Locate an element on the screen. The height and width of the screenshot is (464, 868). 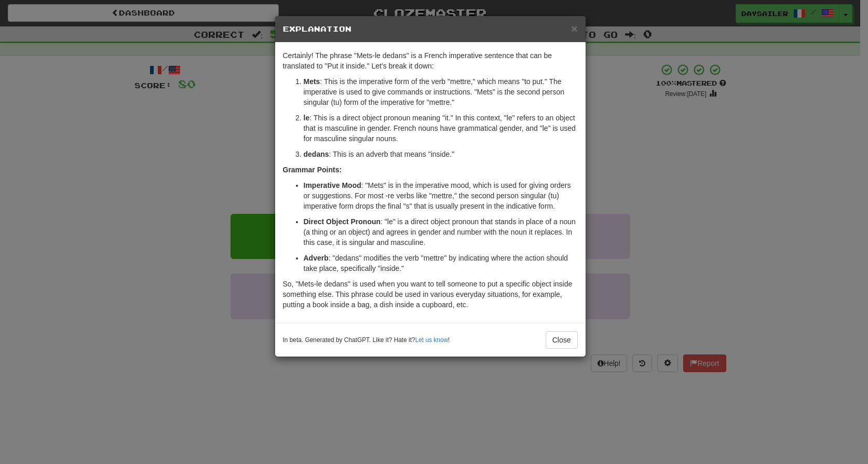
p: : This is an adverb that means "inside." is located at coordinates (441, 154).